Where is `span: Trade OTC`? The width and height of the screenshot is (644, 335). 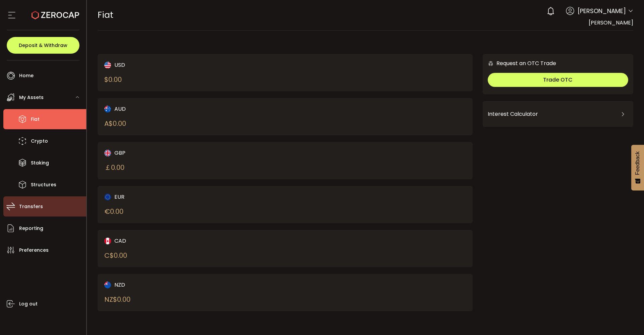 span: Trade OTC is located at coordinates (558, 80).